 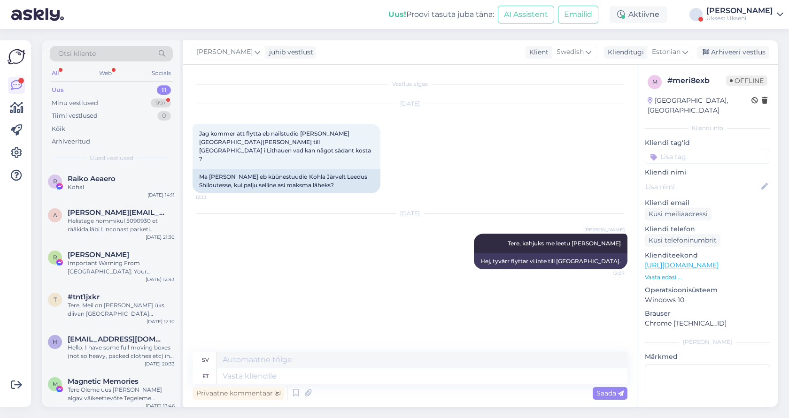 What do you see at coordinates (205, 360) in the screenshot?
I see `div: sv` at bounding box center [205, 360].